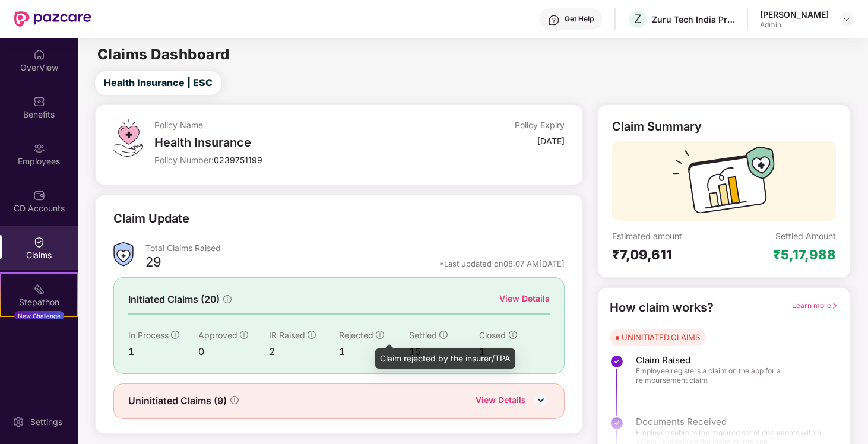  I want to click on div: Health Insurance, so click(291, 143).